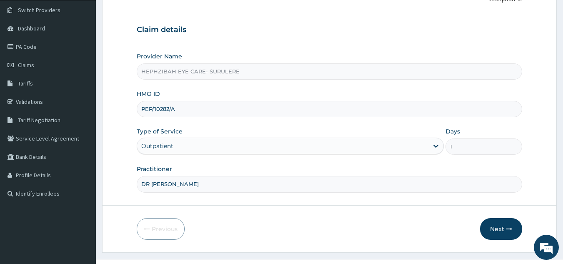 This screenshot has height=264, width=563. What do you see at coordinates (147, 14) in the screenshot?
I see `div: Minimize live chat window` at bounding box center [147, 14].